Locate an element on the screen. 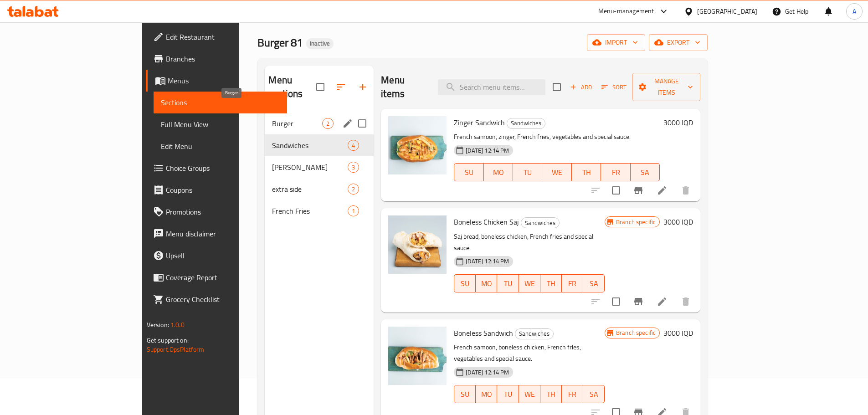  span: 1.0.0 is located at coordinates (177, 325).